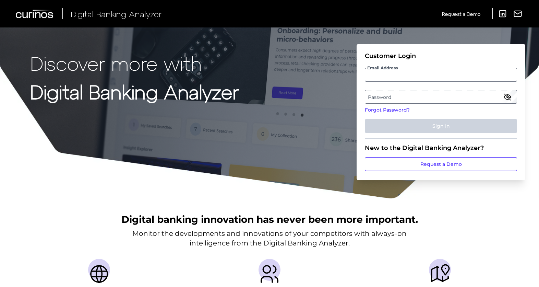  What do you see at coordinates (441, 148) in the screenshot?
I see `div: New to the Digital Banking Analyzer?` at bounding box center [441, 148].